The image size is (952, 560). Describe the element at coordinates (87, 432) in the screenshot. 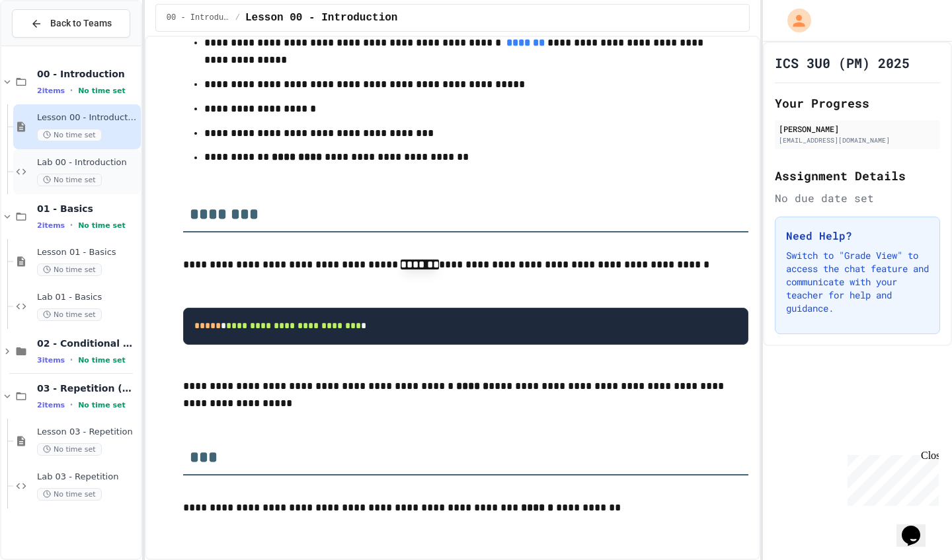

I see `span: Lesson 03 - Repetition` at that location.